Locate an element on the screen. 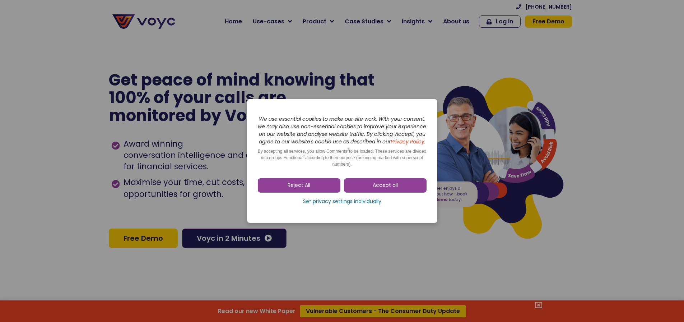  span: Reject All is located at coordinates (299, 185).